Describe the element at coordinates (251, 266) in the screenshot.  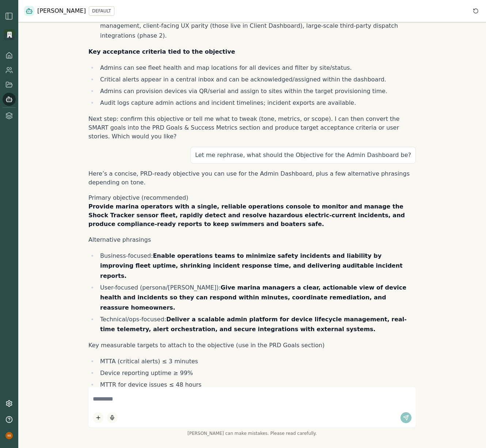
I see `strong: Enable operations teams to minimize safety incidents and liability by improving fleet uptime, shr...` at that location.